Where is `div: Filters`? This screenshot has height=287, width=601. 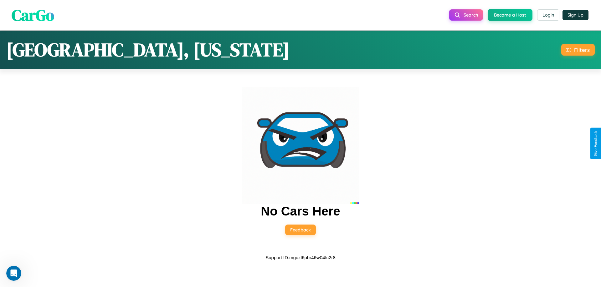
div: Filters is located at coordinates (582, 50).